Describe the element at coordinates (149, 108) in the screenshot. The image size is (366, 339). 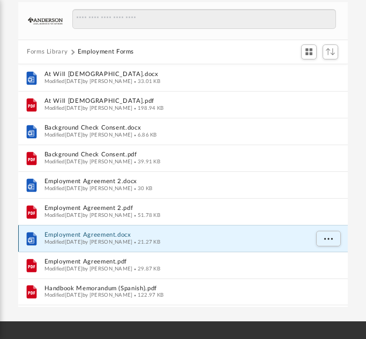
I see `span: 198.94 KB` at that location.